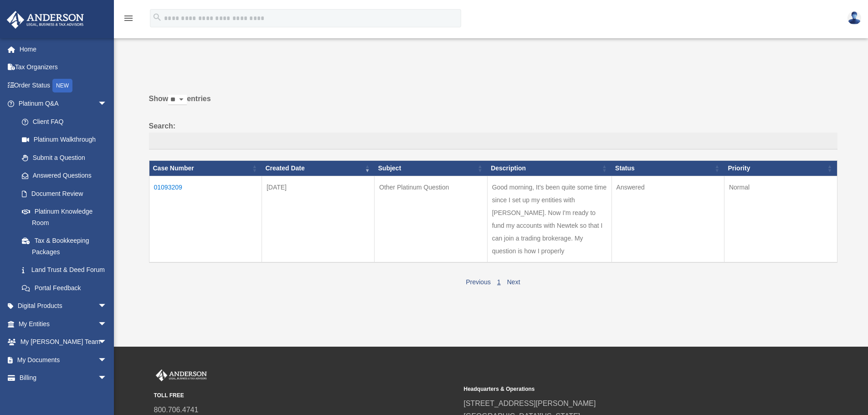  Describe the element at coordinates (64, 122) in the screenshot. I see `a: Client FAQ` at that location.